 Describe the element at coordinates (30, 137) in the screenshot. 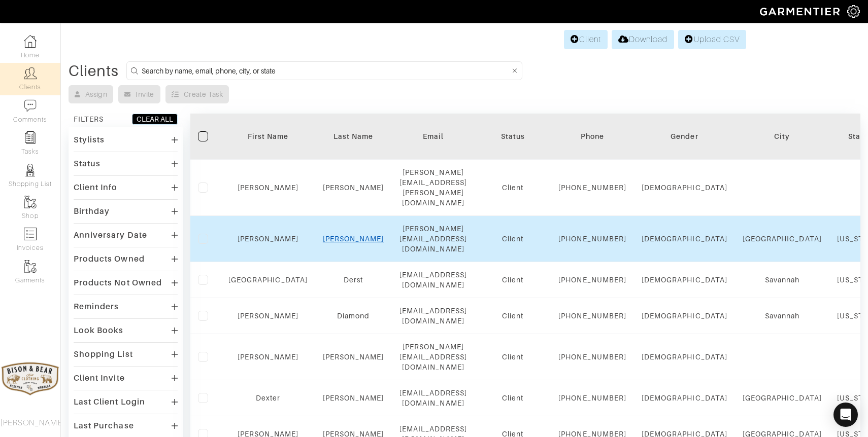

I see `img: reminder-icon-8004d30b9f0a5d33ae49ab947aed9ed385cf756f9e5892f1edd6e32f2345188e.png` at that location.